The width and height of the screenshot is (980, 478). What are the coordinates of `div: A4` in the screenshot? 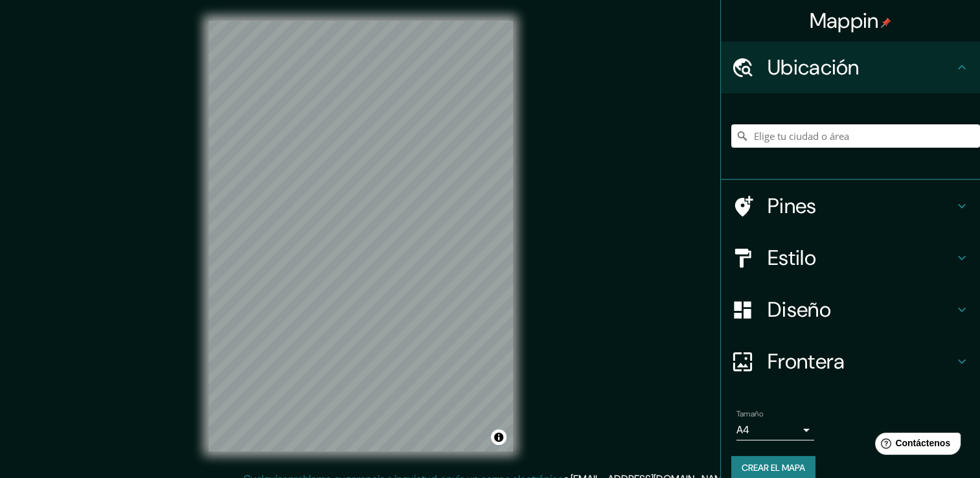 It's located at (776, 430).